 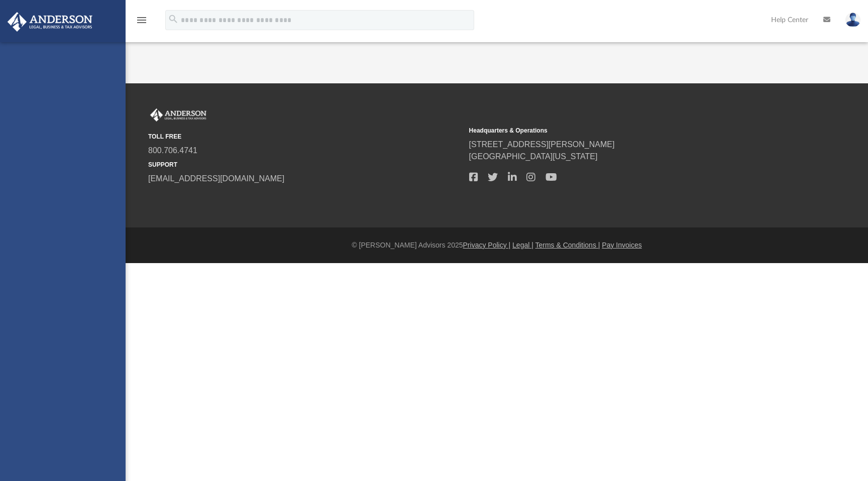 I want to click on a: Terms & Conditions |, so click(x=567, y=245).